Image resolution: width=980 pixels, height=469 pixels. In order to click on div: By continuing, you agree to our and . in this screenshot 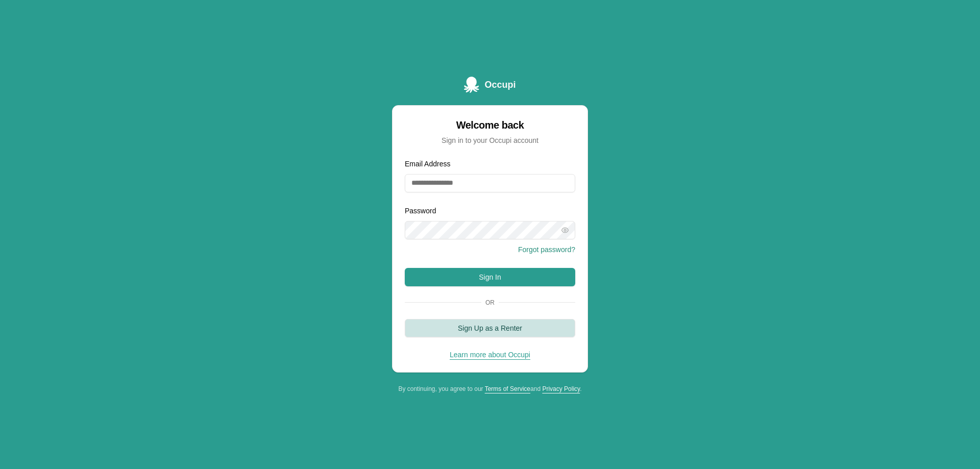, I will do `click(490, 389)`.